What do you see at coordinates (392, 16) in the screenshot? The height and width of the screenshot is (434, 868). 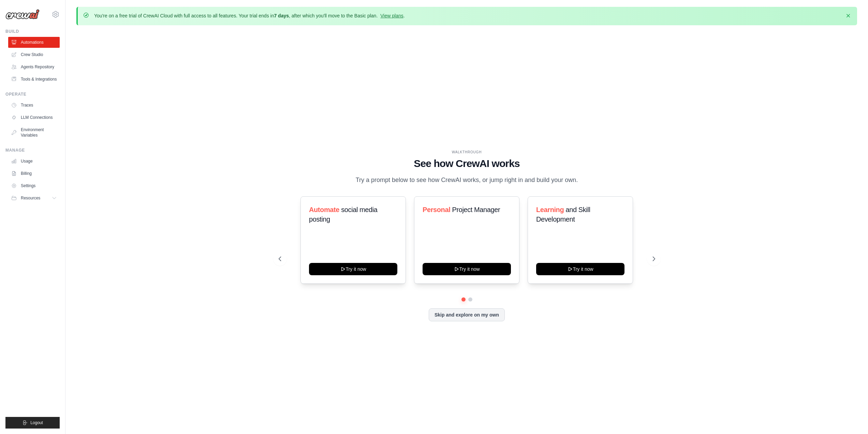 I see `a: View plans` at bounding box center [392, 16].